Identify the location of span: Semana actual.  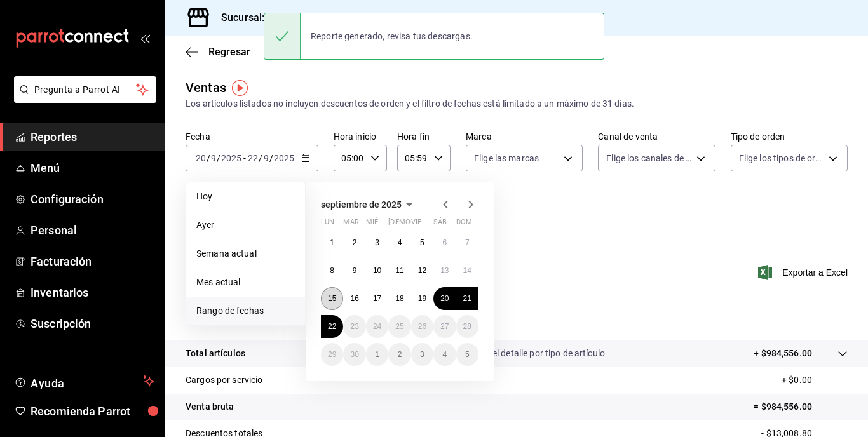
(245, 254).